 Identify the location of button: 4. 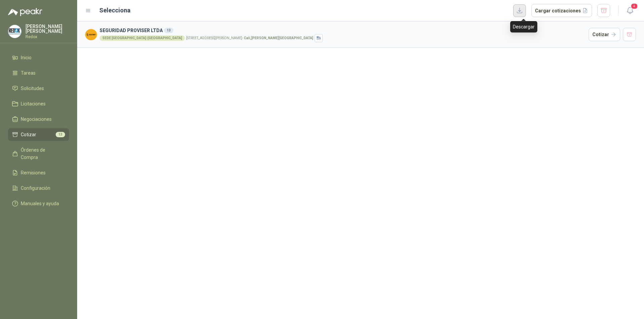
(630, 11).